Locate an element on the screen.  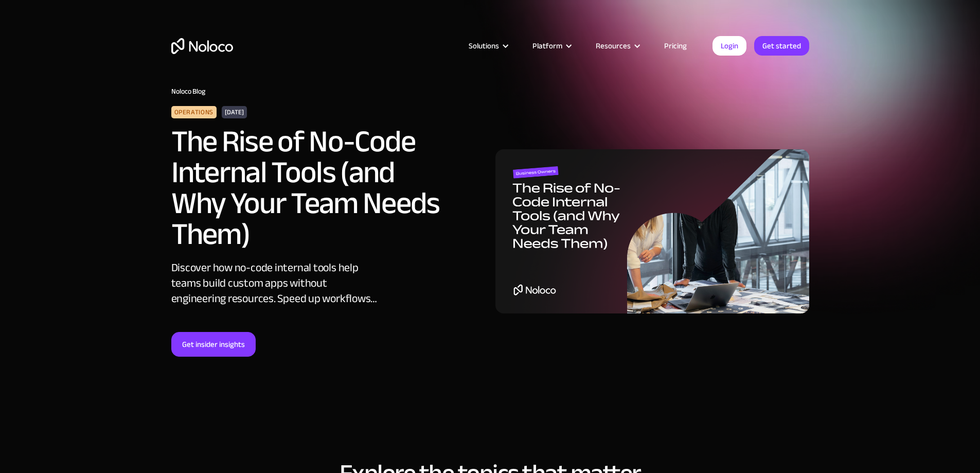
img: The Rise of No-Code Internal Tools (and Why Your Team Needs Them) is located at coordinates (653, 231).